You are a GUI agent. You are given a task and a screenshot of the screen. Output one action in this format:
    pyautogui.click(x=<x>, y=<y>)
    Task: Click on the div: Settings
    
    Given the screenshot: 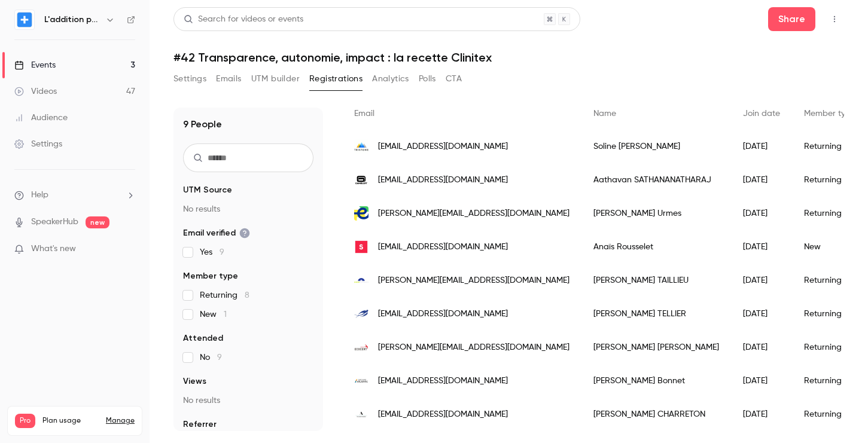 What is the action you would take?
    pyautogui.click(x=38, y=144)
    